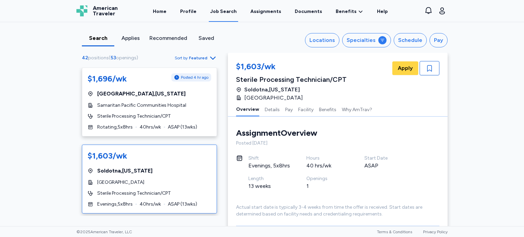  Describe the element at coordinates (196, 58) in the screenshot. I see `button: Sort byFeatured` at that location.